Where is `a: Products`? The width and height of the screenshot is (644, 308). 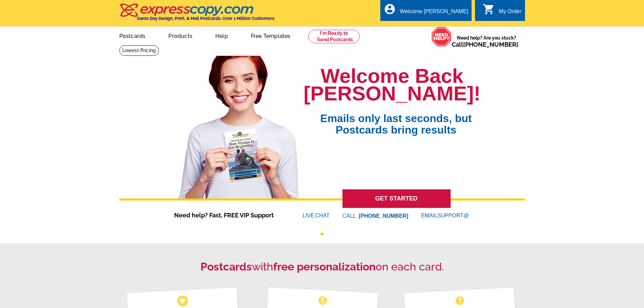 a: Products is located at coordinates (180, 35).